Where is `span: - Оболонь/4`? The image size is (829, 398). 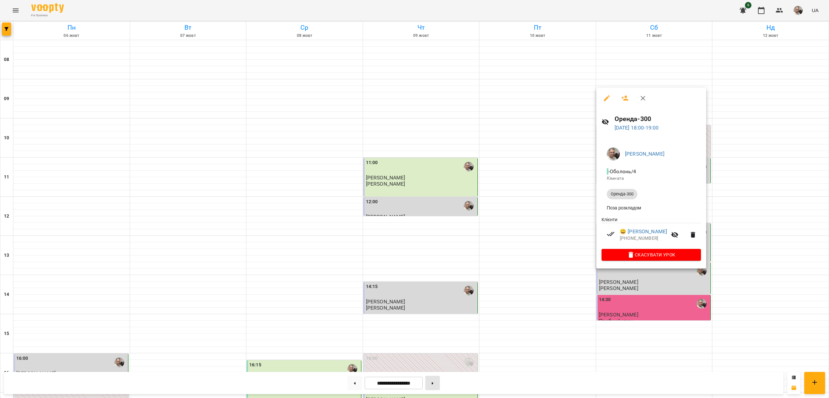
span: - Оболонь/4 is located at coordinates (622, 171).